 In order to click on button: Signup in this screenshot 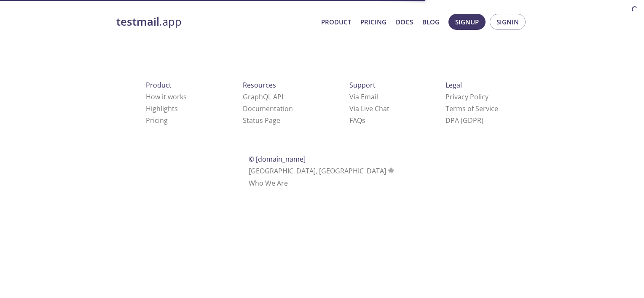, I will do `click(467, 22)`.